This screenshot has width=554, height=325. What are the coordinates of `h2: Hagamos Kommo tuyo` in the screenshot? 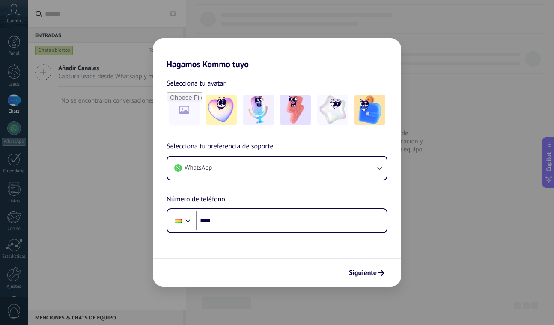 It's located at (277, 54).